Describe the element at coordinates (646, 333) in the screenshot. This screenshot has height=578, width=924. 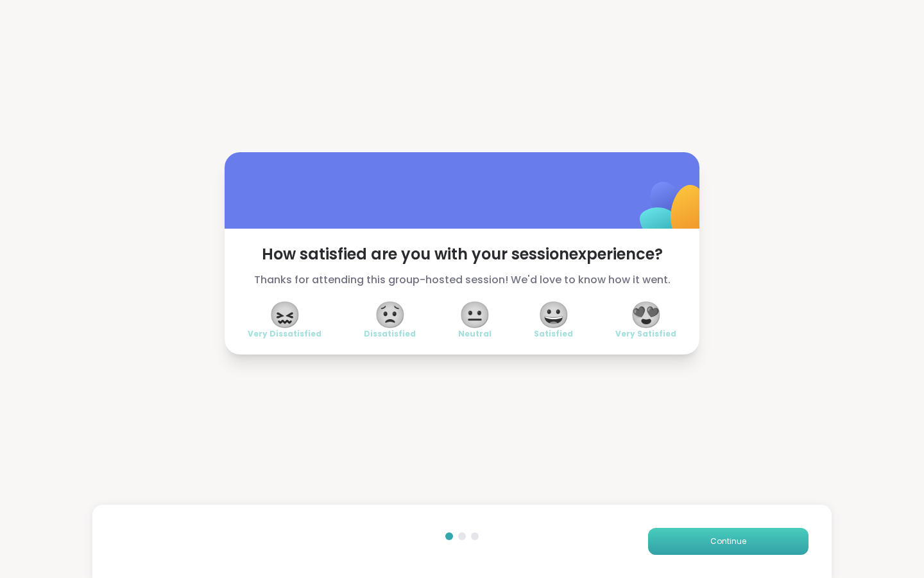
I see `span: Very Satisfied` at that location.